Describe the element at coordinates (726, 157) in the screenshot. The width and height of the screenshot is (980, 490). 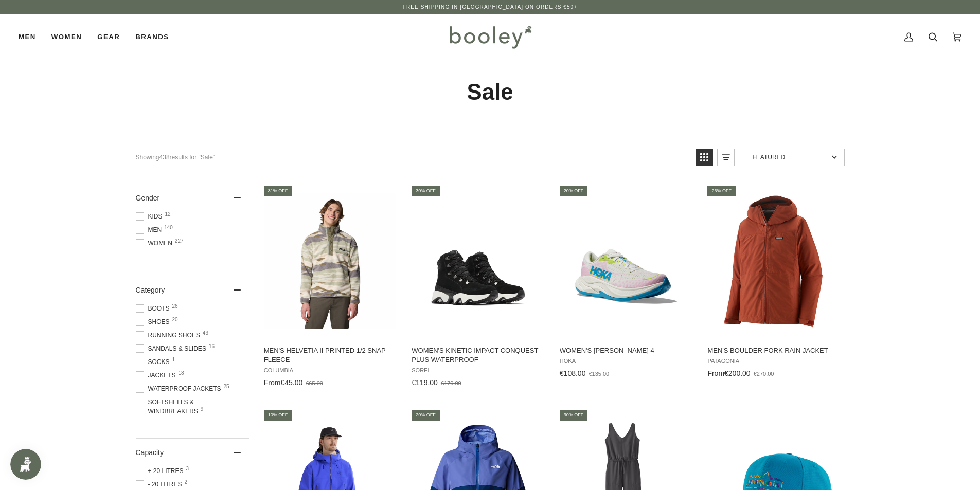
I see `a: View list mode` at that location.